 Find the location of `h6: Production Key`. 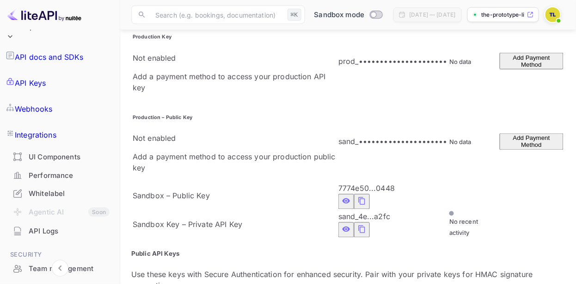

h6: Production Key is located at coordinates (235, 37).